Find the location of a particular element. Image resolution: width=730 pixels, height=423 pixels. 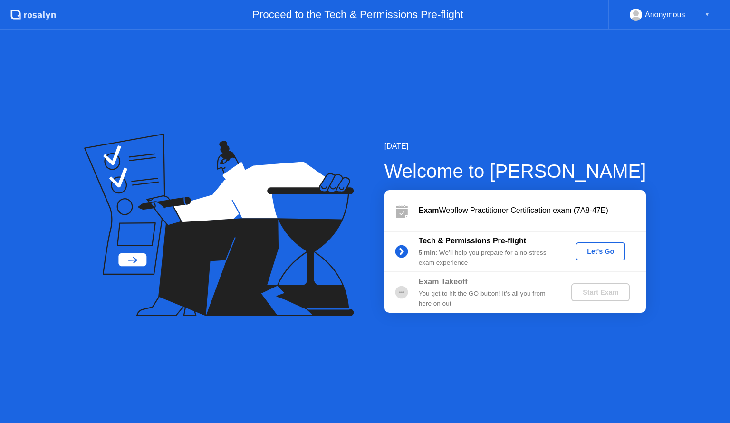

div: You get to hit the GO button! It’s all you from here on out is located at coordinates (487, 298).